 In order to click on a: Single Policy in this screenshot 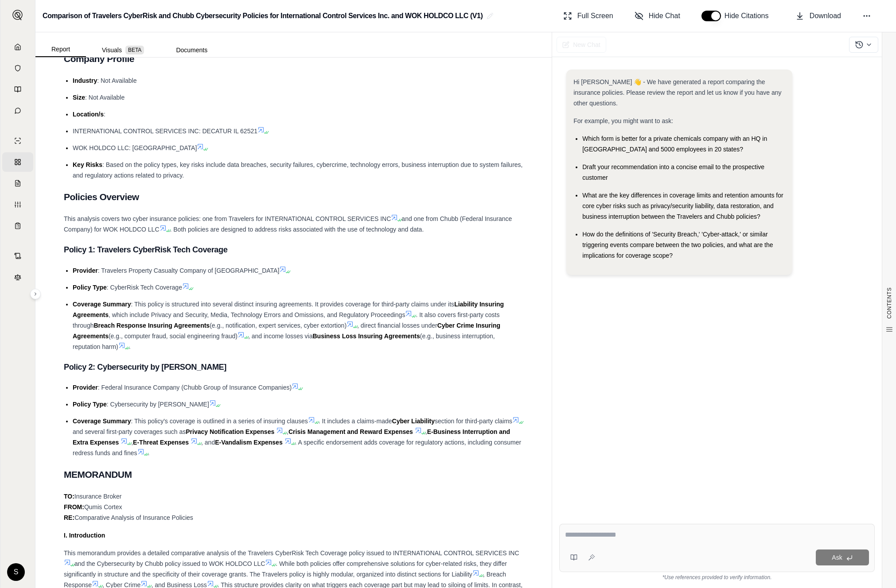, I will do `click(18, 141)`.